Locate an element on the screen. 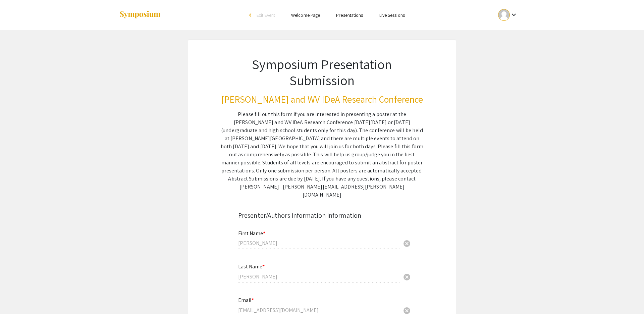 Image resolution: width=644 pixels, height=314 pixels. mat-icon: Expand account dropdown is located at coordinates (514, 15).